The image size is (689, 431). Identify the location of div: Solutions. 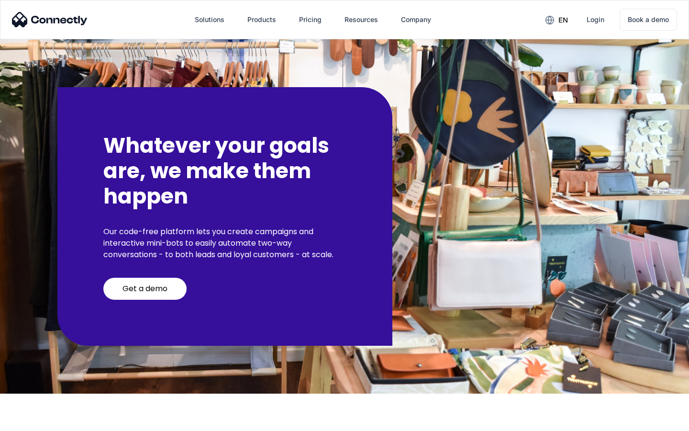
(210, 20).